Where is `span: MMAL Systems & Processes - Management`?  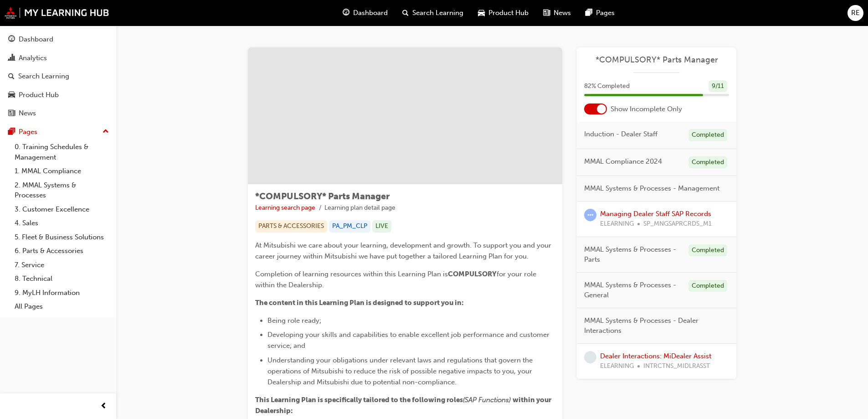 span: MMAL Systems & Processes - Management is located at coordinates (651, 188).